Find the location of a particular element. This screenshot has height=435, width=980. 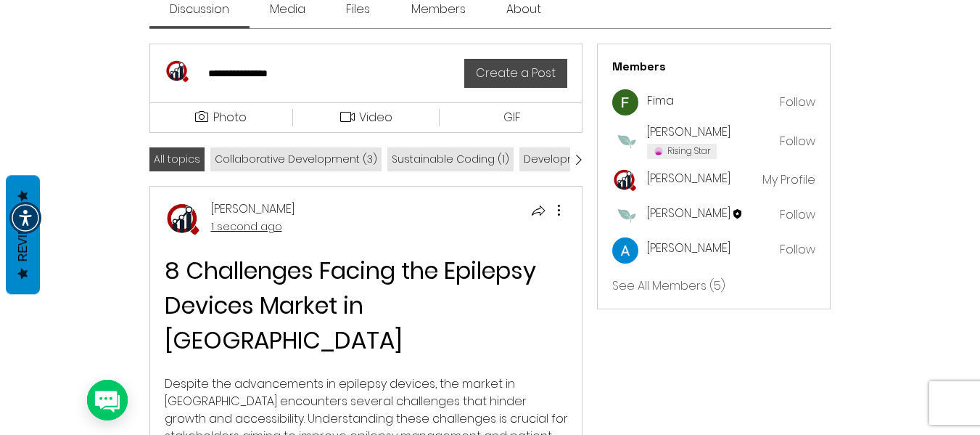

button: More actions is located at coordinates (559, 210).